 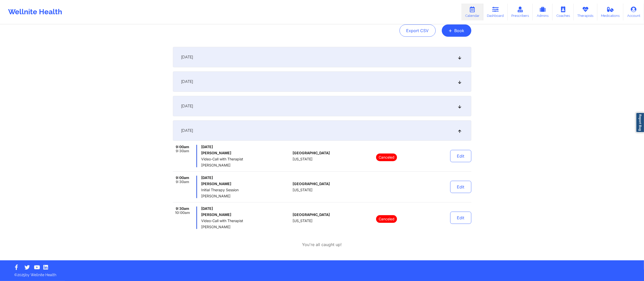 I want to click on a: Calendar, so click(x=472, y=12).